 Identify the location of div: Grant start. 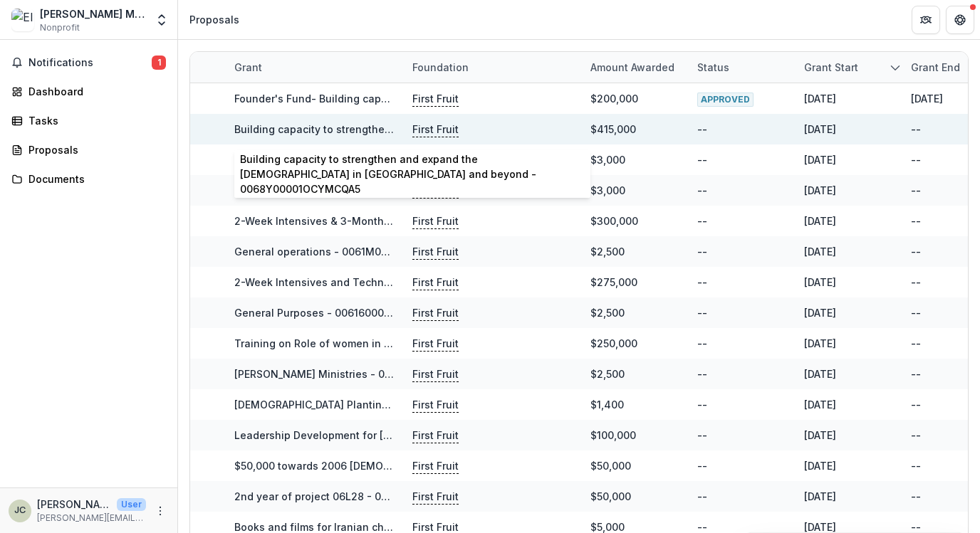
(849, 67).